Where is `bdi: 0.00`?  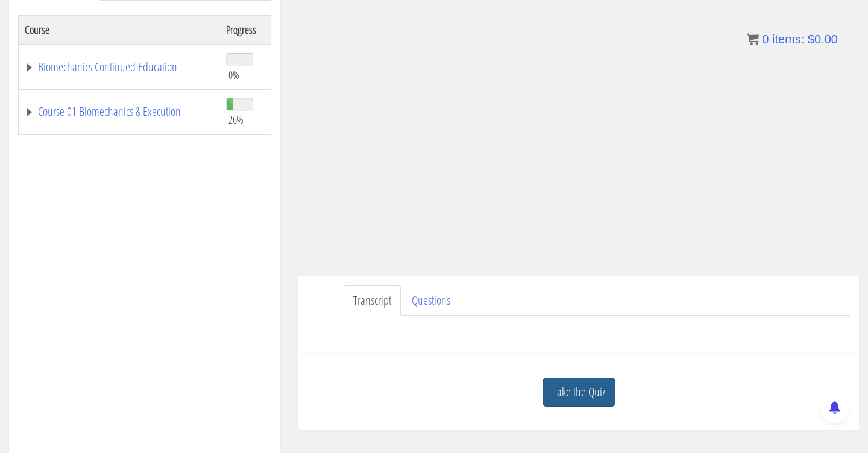 bdi: 0.00 is located at coordinates (823, 39).